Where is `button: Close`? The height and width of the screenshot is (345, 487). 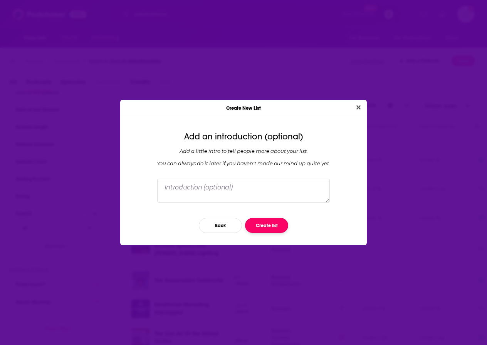
button: Close is located at coordinates (358, 107).